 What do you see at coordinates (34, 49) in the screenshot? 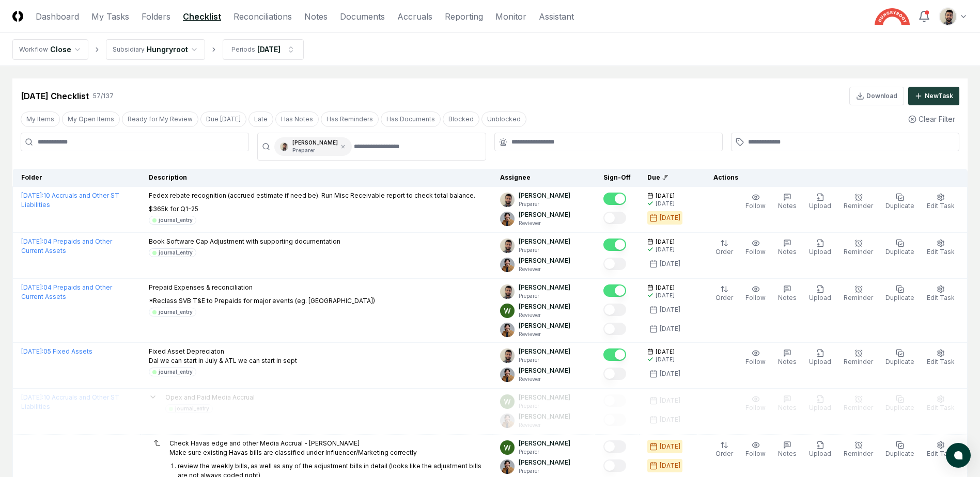
I see `div: Workflow` at bounding box center [34, 49].